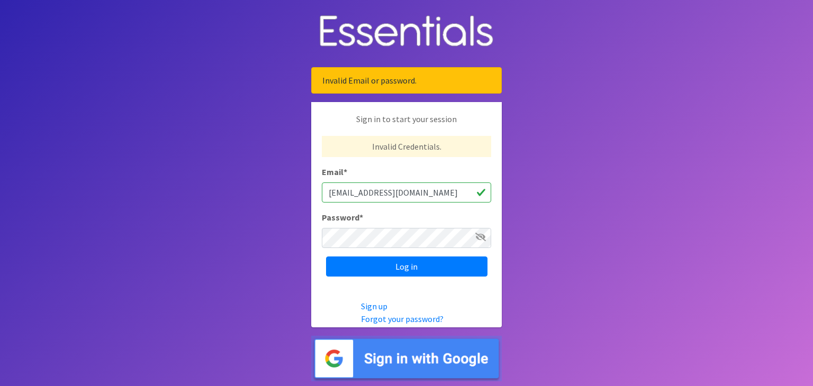 This screenshot has width=813, height=386. Describe the element at coordinates (407, 267) in the screenshot. I see `input: Log in` at that location.